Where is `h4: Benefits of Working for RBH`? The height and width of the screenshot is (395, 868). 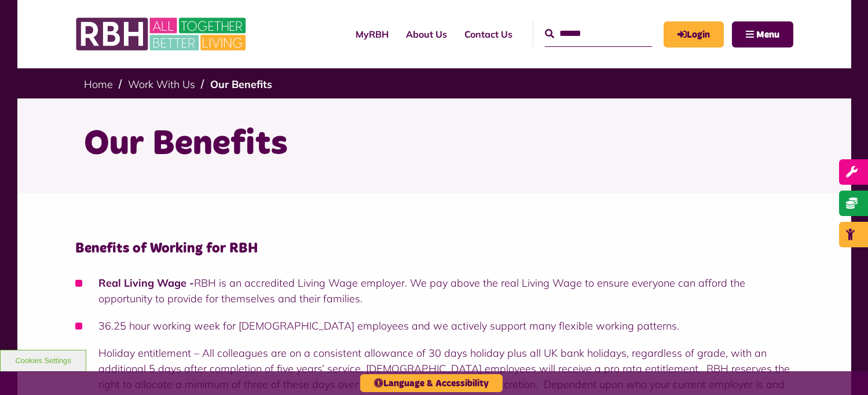 h4: Benefits of Working for RBH is located at coordinates (434, 248).